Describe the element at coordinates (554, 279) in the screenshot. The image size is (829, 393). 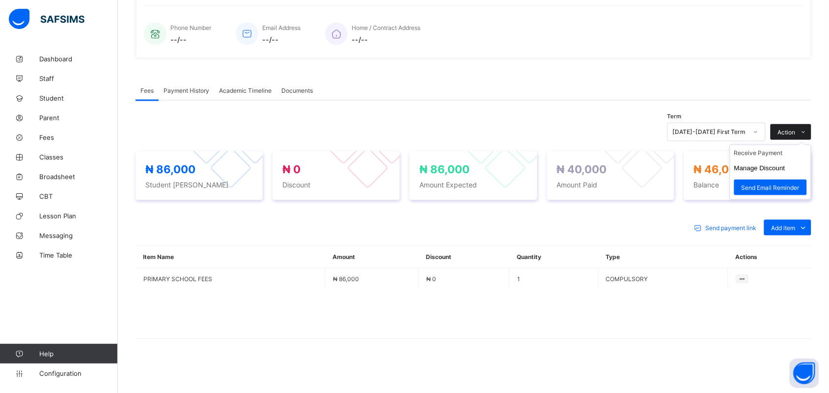
I see `td: 1` at that location.